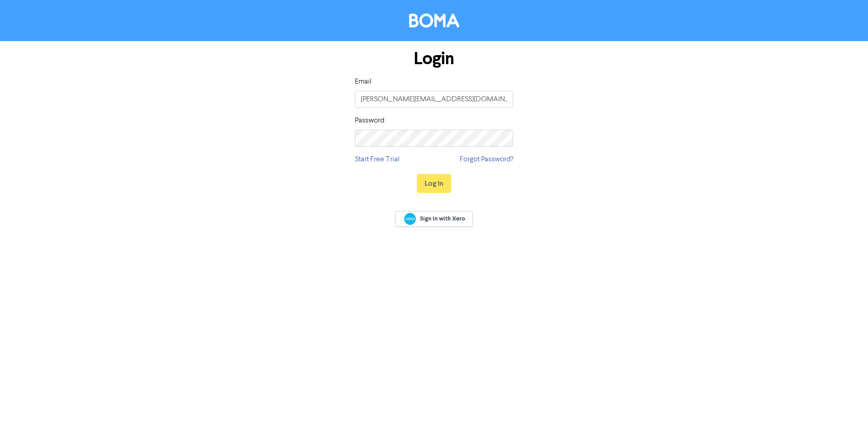  Describe the element at coordinates (434, 184) in the screenshot. I see `button: Log In` at that location.